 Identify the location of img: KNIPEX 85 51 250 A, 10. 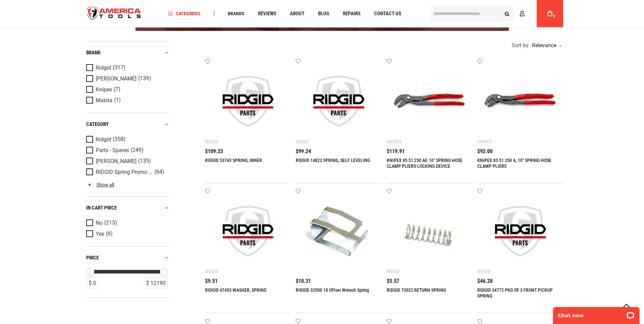
(520, 102).